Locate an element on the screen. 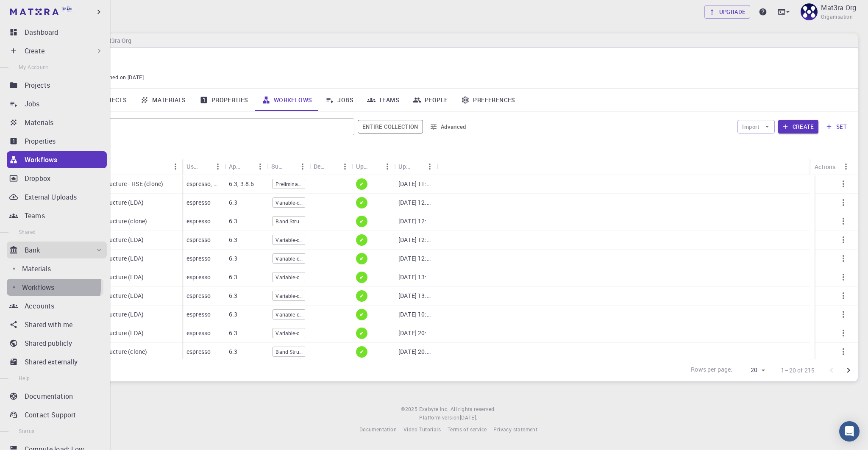 The width and height of the screenshot is (868, 450). a: Preferences is located at coordinates (488, 100).